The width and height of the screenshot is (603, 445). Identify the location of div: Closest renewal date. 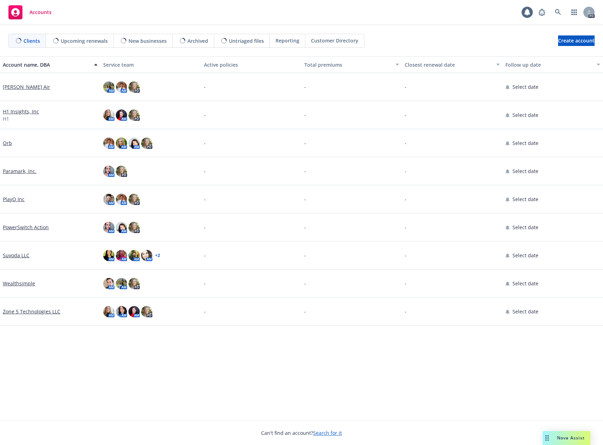
(448, 65).